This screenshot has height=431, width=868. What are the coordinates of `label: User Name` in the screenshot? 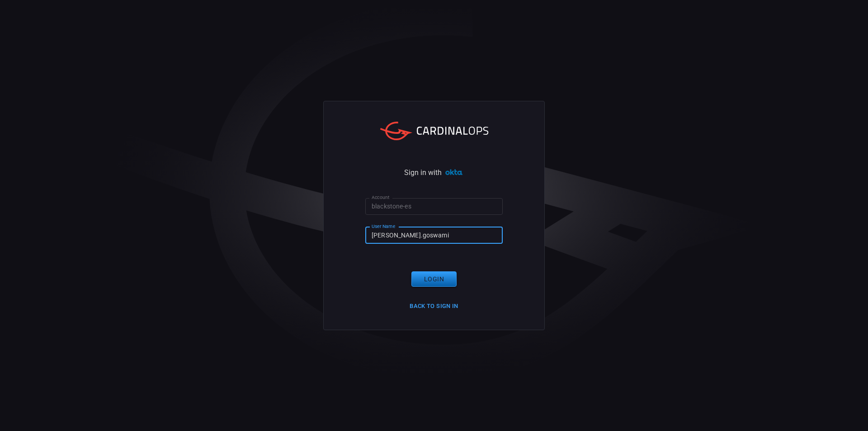 It's located at (383, 226).